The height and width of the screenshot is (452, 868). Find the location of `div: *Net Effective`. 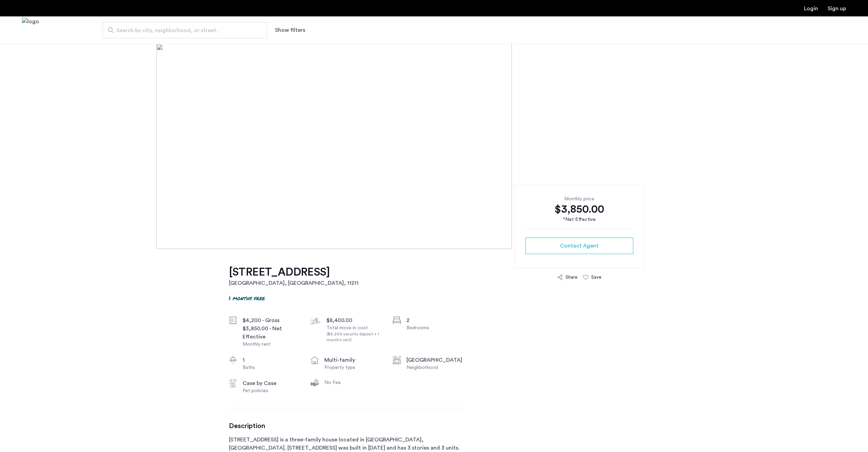

div: *Net Effective is located at coordinates (579, 220).